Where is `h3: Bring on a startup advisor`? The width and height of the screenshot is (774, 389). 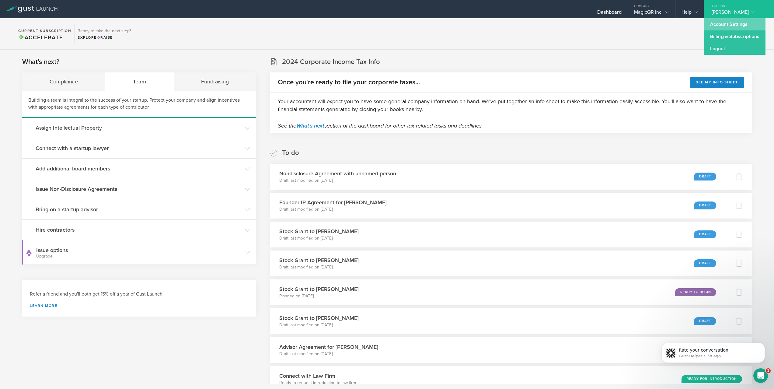 h3: Bring on a startup advisor is located at coordinates (138, 209).